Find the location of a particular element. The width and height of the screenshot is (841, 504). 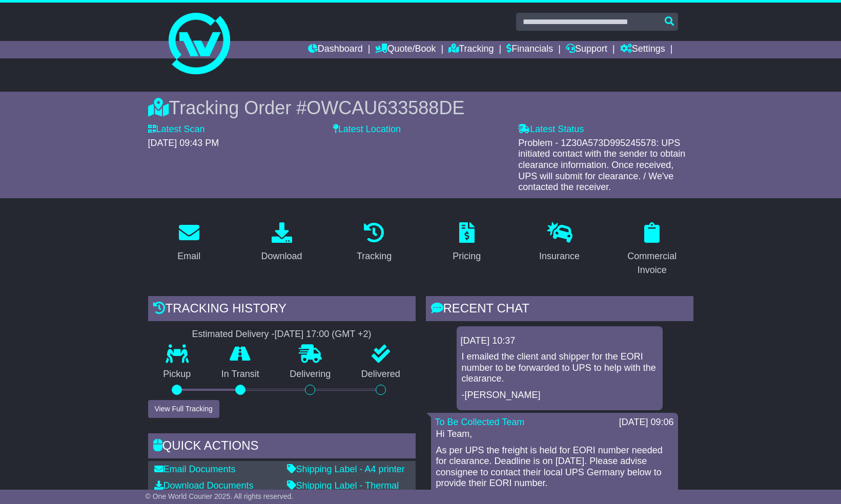

a: Pricing is located at coordinates (466, 243).